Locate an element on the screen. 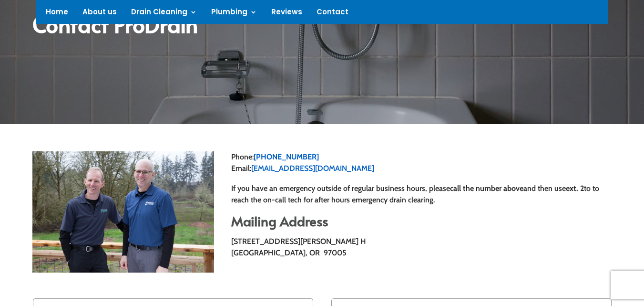 This screenshot has width=644, height=306. a: Contact is located at coordinates (332, 14).